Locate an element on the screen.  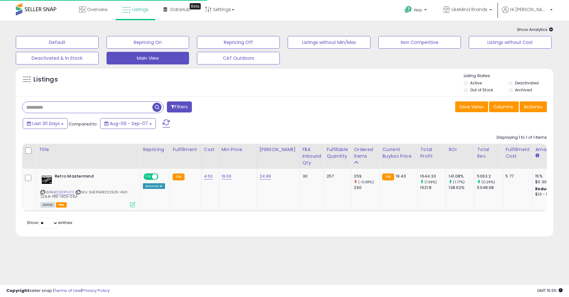
div: Amazon AI is located at coordinates (154, 186).